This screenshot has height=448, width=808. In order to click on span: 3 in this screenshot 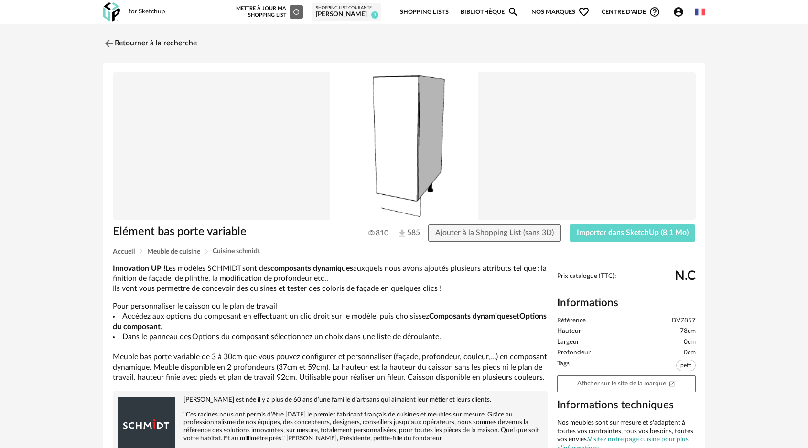, I will do `click(374, 15)`.